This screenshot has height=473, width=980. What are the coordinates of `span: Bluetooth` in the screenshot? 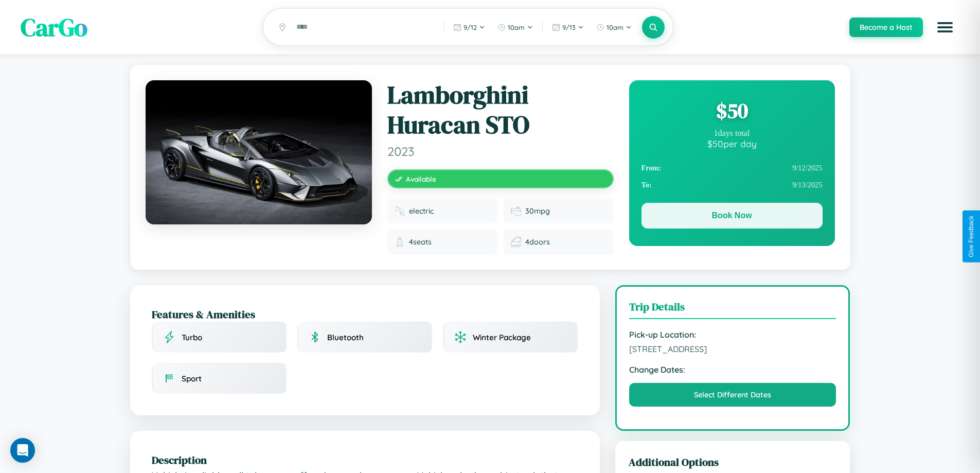 It's located at (345, 337).